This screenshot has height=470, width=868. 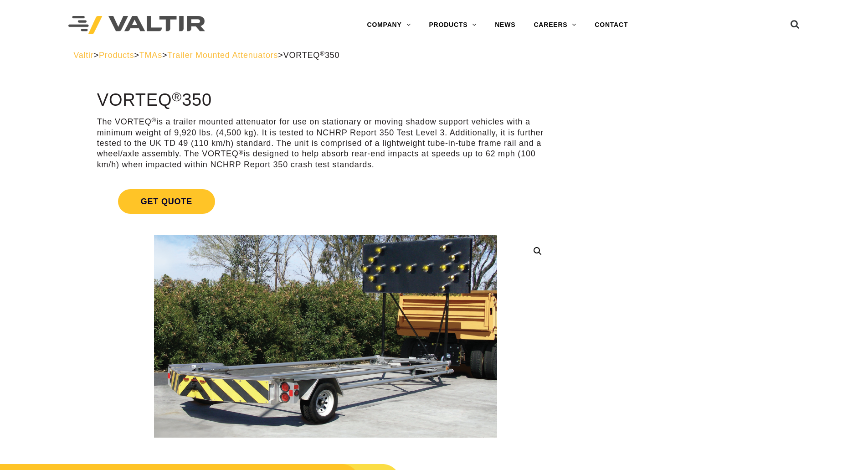 I want to click on p: The VORTEQ is a trailer mounted attenuator for use on stationary or moving shadow support vehicle..., so click(x=325, y=143).